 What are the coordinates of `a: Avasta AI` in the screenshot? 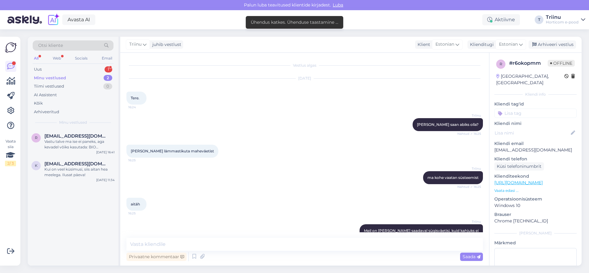 It's located at (79, 20).